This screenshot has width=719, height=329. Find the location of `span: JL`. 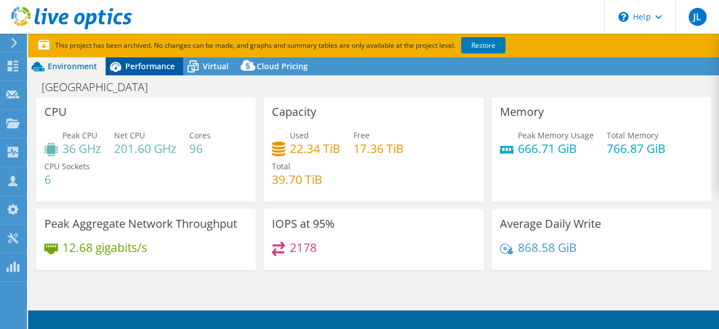

span: JL is located at coordinates (698, 17).